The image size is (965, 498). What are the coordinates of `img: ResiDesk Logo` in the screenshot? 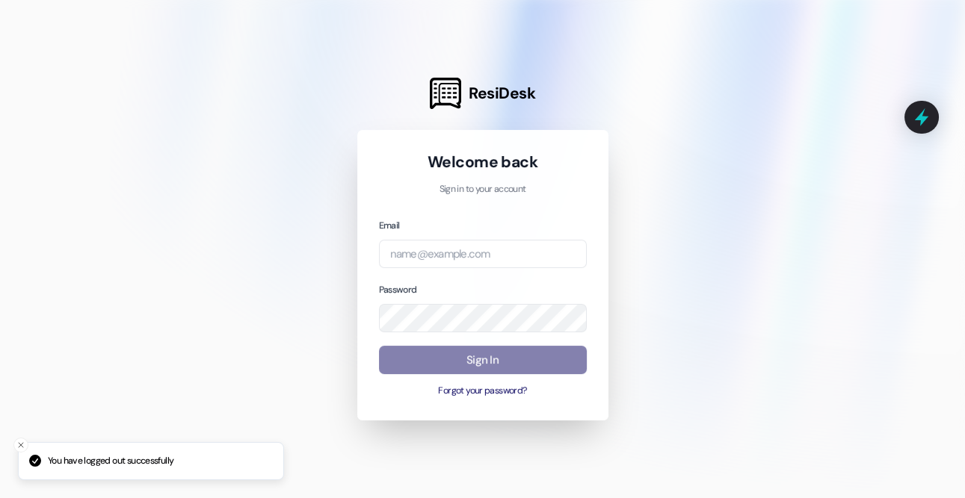 It's located at (445, 93).